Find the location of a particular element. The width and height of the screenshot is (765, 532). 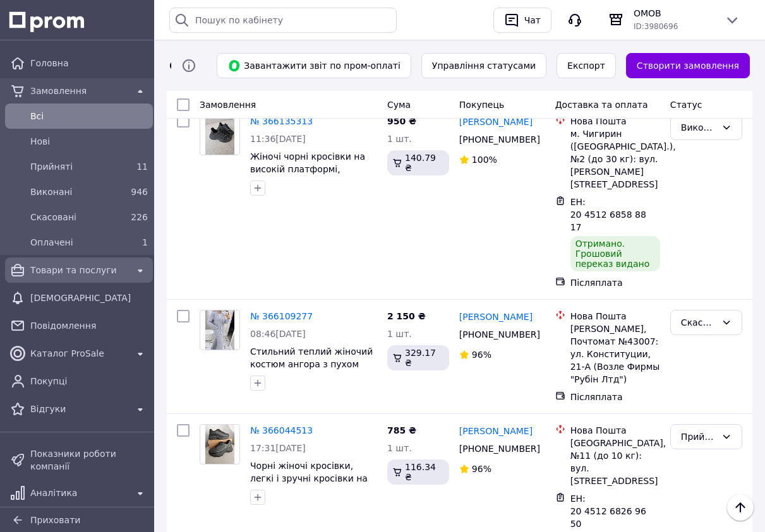

span: Показники роботи компанії is located at coordinates (89, 460).